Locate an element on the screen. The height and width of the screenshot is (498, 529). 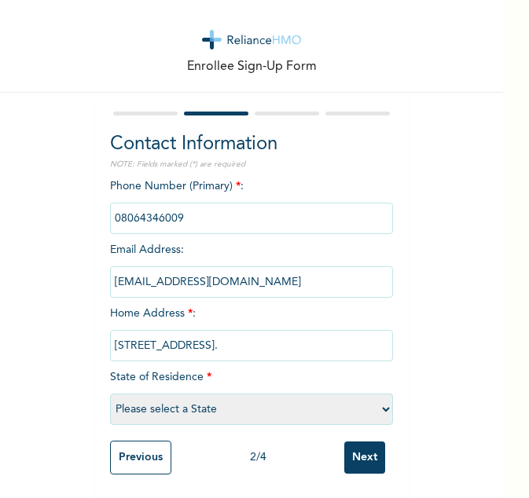
span: Home Address : is located at coordinates (251, 329).